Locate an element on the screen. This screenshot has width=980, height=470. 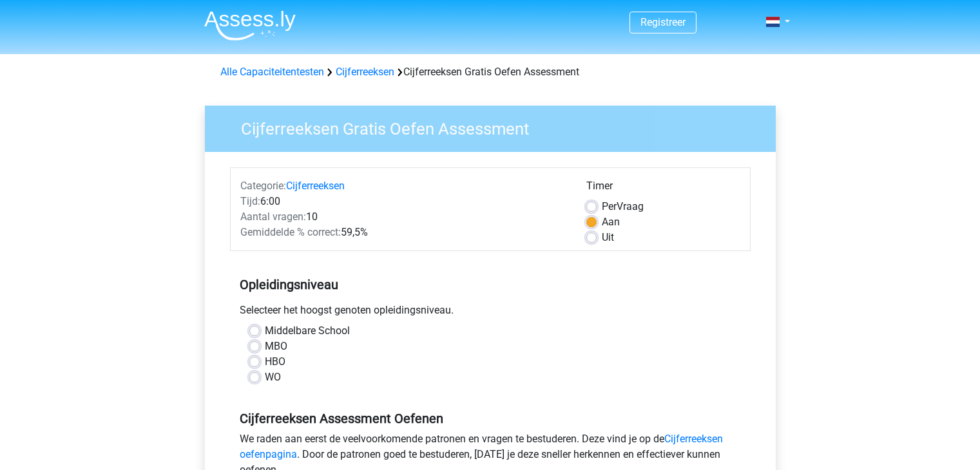
span: Categorie: is located at coordinates (263, 186).